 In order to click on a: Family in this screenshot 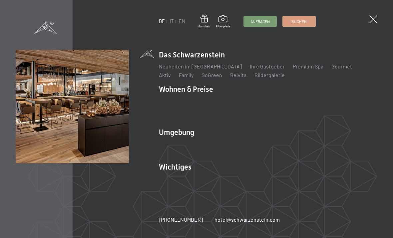, I will do `click(186, 75)`.